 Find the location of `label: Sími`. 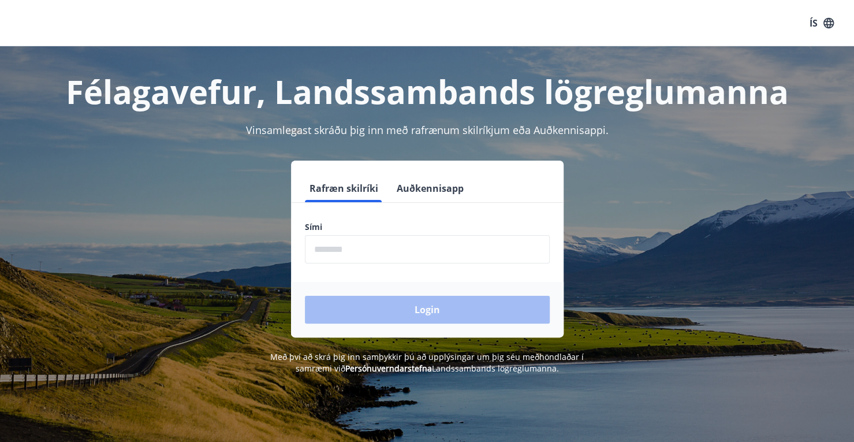

label: Sími is located at coordinates (427, 227).